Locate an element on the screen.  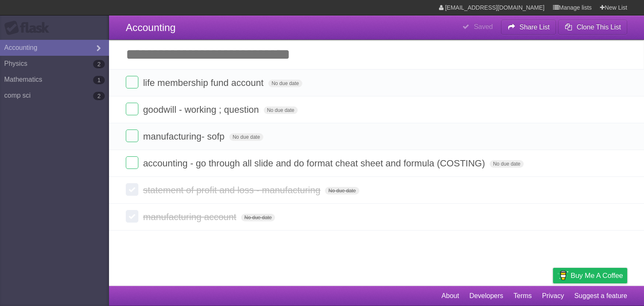
button: Share List is located at coordinates (529, 27).